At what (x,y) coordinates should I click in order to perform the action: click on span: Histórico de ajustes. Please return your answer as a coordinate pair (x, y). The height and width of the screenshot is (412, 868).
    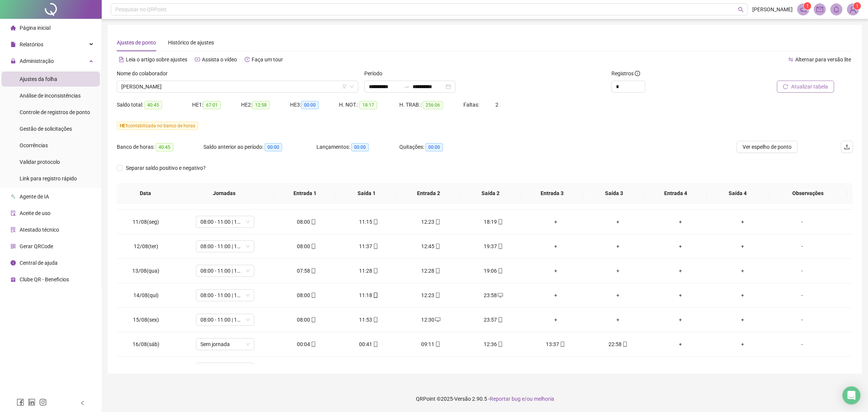
    Looking at the image, I should click on (191, 42).